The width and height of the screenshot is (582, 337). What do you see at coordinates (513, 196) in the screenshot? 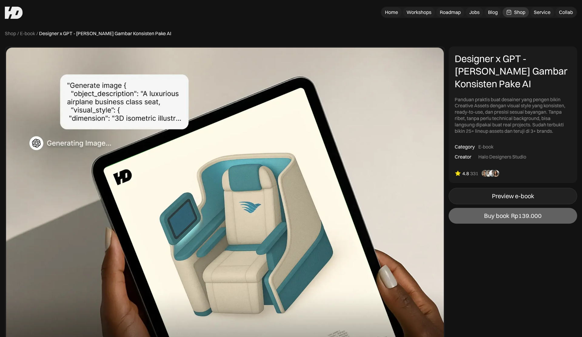
I see `div: Preview e-book` at bounding box center [513, 196].